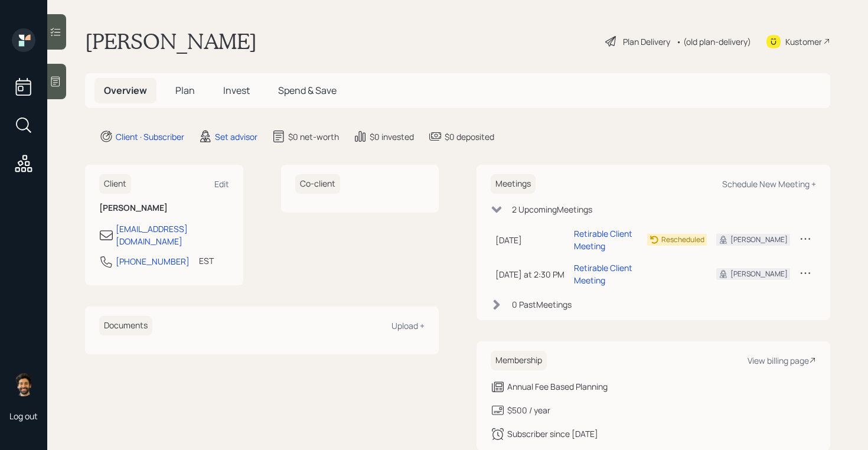 The height and width of the screenshot is (450, 868). Describe the element at coordinates (804, 41) in the screenshot. I see `div: Kustomer` at that location.